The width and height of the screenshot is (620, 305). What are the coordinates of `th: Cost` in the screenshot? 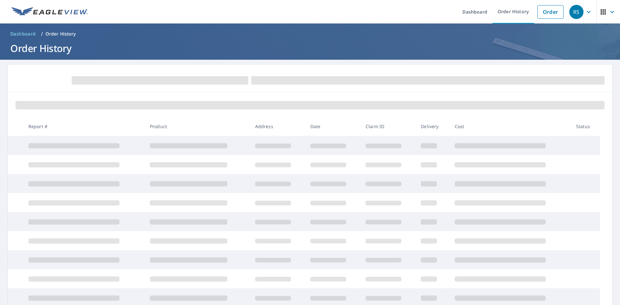 It's located at (510, 126).